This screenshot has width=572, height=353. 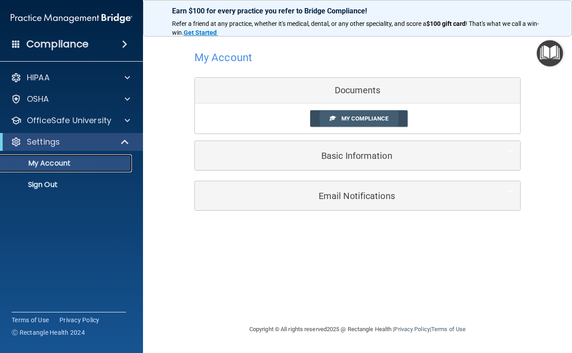 What do you see at coordinates (344, 156) in the screenshot?
I see `h5: Basic Information` at bounding box center [344, 156].